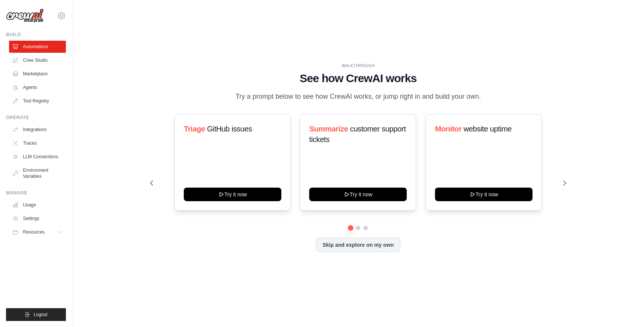  Describe the element at coordinates (230, 129) in the screenshot. I see `span: GitHub issues` at that location.